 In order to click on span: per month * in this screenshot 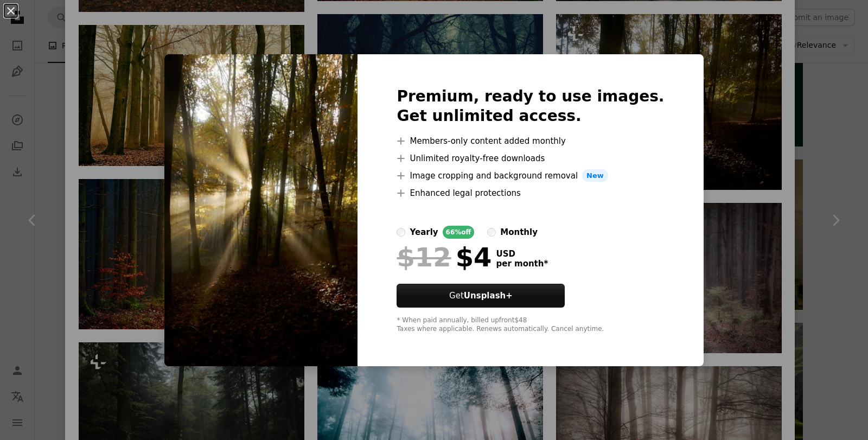, I will do `click(522, 264)`.